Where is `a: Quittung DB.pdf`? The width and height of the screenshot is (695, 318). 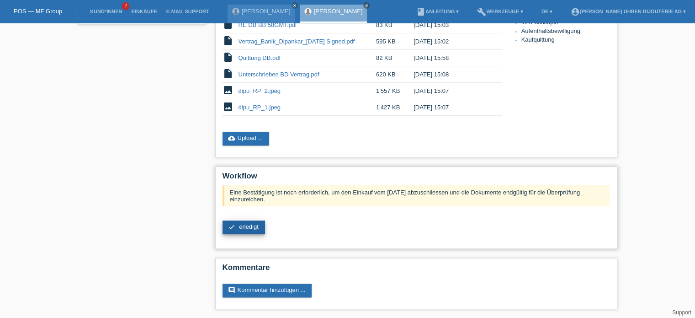 a: Quittung DB.pdf is located at coordinates (260, 58).